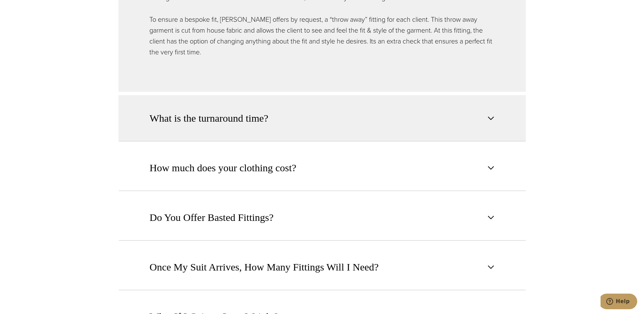  What do you see at coordinates (264, 267) in the screenshot?
I see `span: Once My Suit Arrives, How Many Fittings Will I Need?` at bounding box center [264, 267].